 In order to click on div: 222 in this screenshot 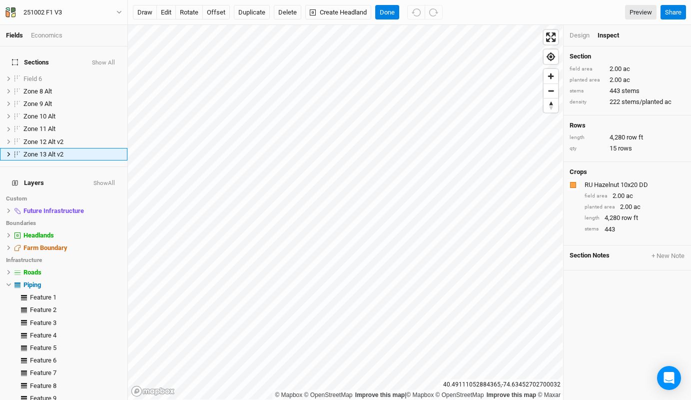, I will do `click(627, 102)`.